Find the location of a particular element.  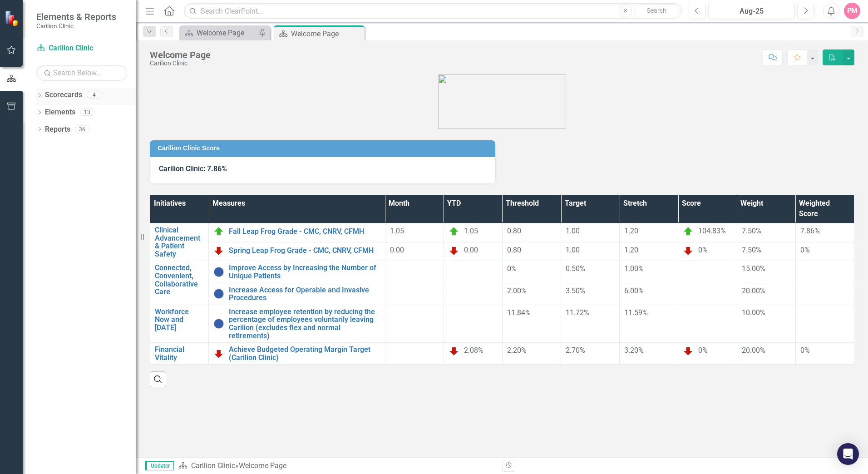

a: Welcome Page is located at coordinates (219, 33).